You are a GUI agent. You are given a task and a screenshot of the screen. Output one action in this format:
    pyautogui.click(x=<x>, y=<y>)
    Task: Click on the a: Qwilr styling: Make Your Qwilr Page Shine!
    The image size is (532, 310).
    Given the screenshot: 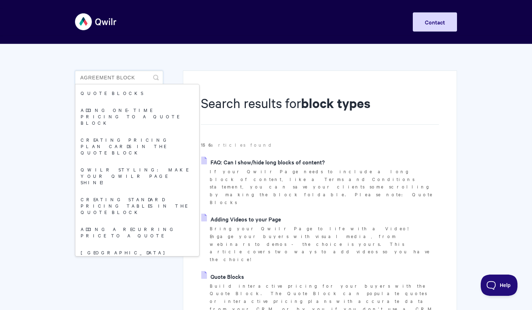 What is the action you would take?
    pyautogui.click(x=137, y=176)
    